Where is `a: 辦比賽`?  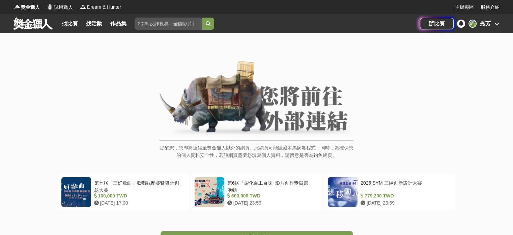
a: 辦比賽 is located at coordinates (437, 24).